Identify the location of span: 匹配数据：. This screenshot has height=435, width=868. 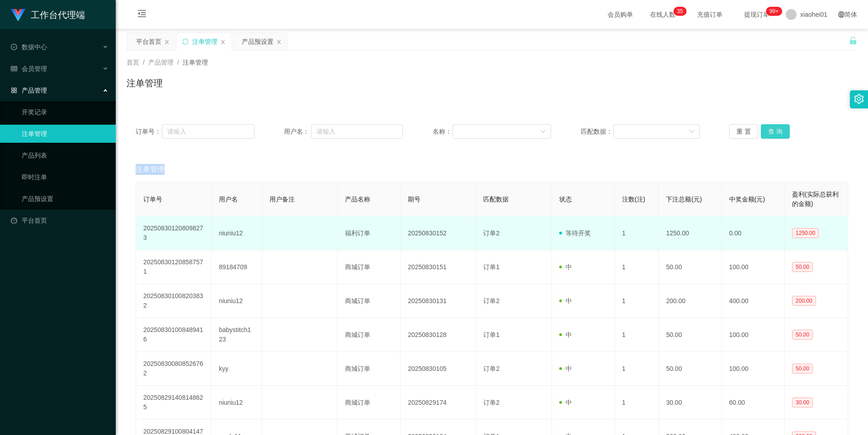
(597, 131).